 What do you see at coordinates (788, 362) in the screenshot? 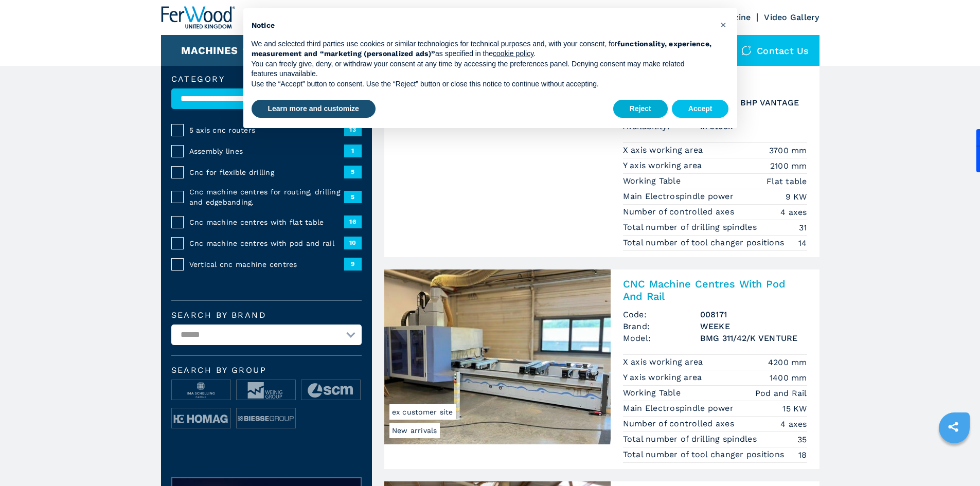
I see `em: 4200 mm` at bounding box center [788, 362].